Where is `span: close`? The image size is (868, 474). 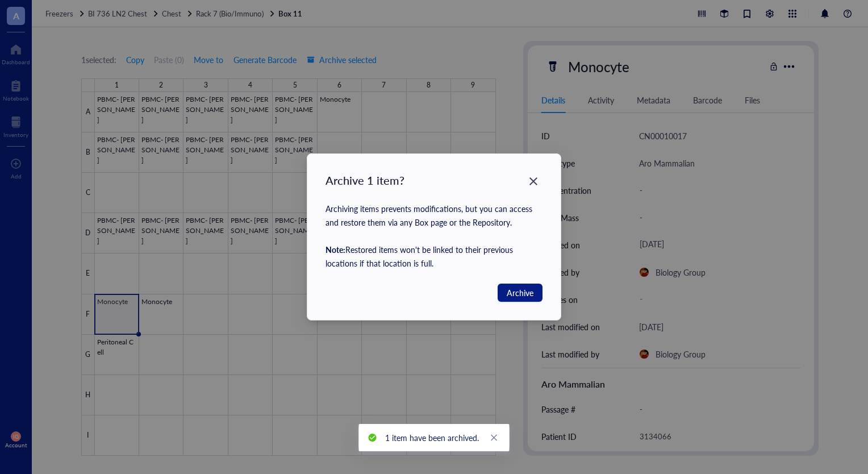
span: close is located at coordinates (494, 438).